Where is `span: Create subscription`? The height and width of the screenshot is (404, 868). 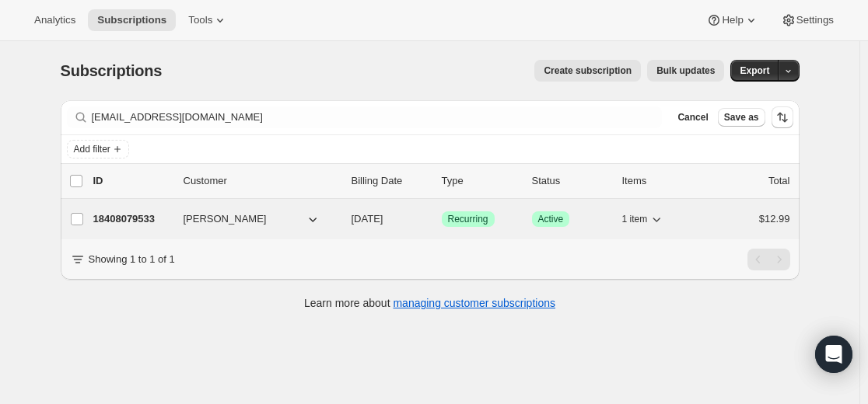 span: Create subscription is located at coordinates (587, 71).